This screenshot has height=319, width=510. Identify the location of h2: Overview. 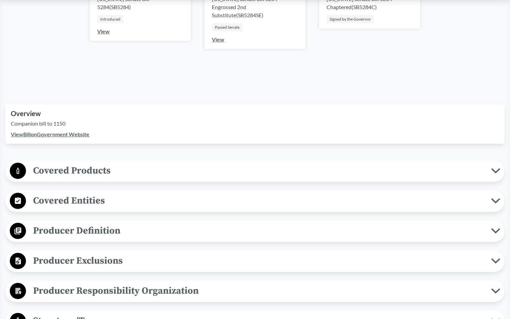
(255, 113).